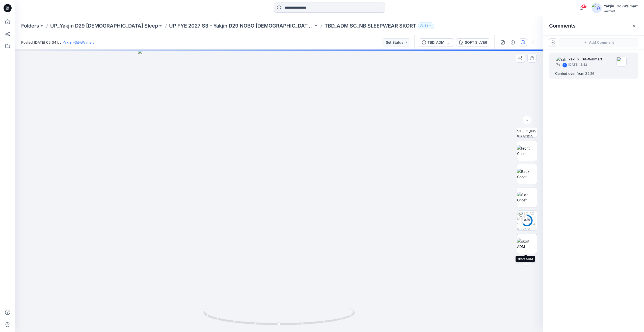 The height and width of the screenshot is (332, 644). Describe the element at coordinates (527, 128) in the screenshot. I see `img: NB JERSEY SKORT_INSPIRATION` at that location.